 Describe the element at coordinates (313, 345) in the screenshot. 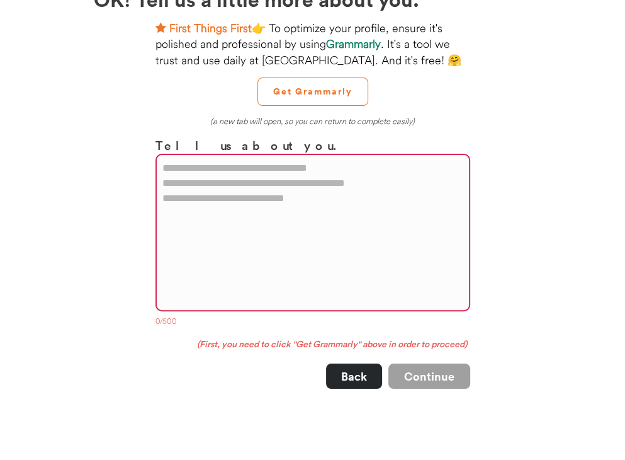

I see `div: (First, you need to click "Get Grammarly" above in order to proceed)` at that location.